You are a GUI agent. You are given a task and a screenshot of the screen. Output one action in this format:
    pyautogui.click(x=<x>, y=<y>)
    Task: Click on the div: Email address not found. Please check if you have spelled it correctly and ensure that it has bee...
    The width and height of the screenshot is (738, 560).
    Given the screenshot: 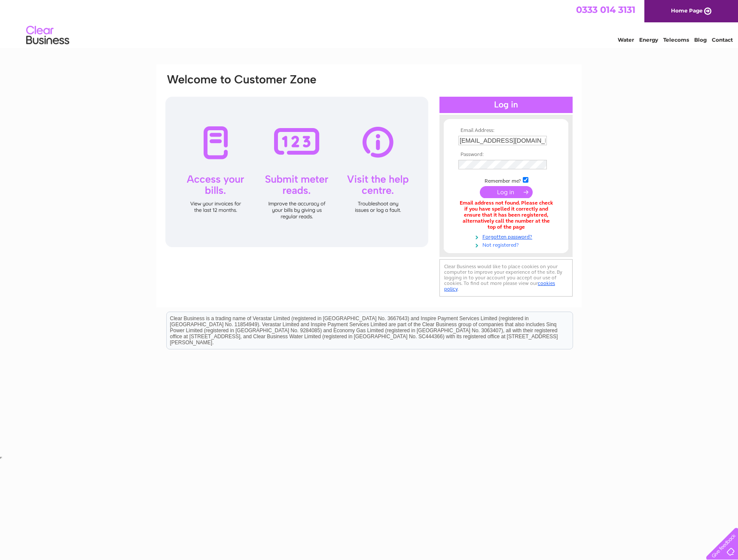 What is the action you would take?
    pyautogui.click(x=507, y=215)
    